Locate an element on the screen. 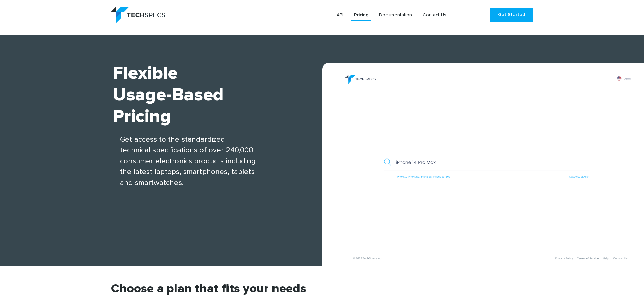 Image resolution: width=644 pixels, height=308 pixels. a: API is located at coordinates (340, 15).